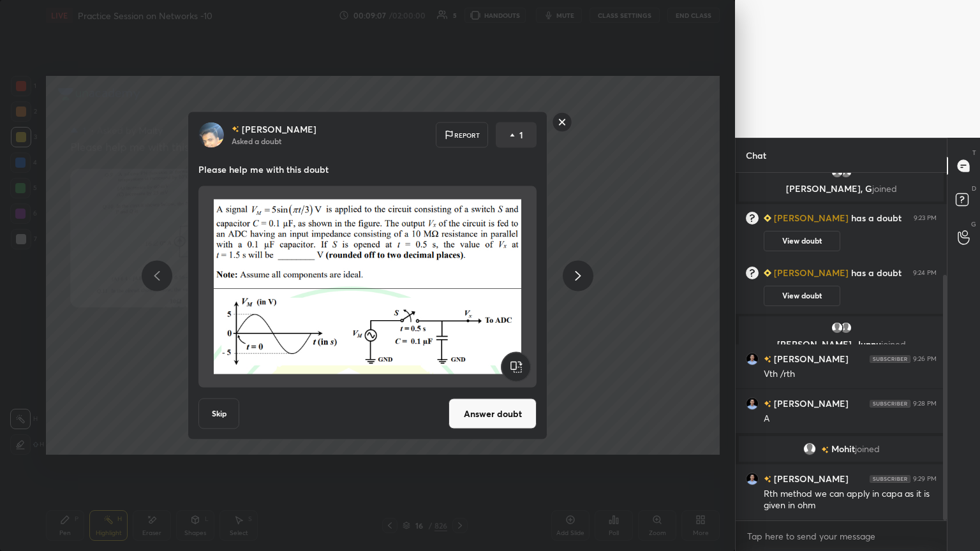  Describe the element at coordinates (973, 224) in the screenshot. I see `p: G` at that location.